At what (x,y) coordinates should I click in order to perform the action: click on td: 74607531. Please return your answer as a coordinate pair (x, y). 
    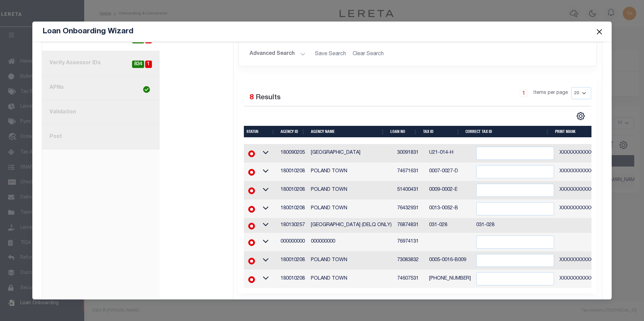
    Looking at the image, I should click on (410, 278).